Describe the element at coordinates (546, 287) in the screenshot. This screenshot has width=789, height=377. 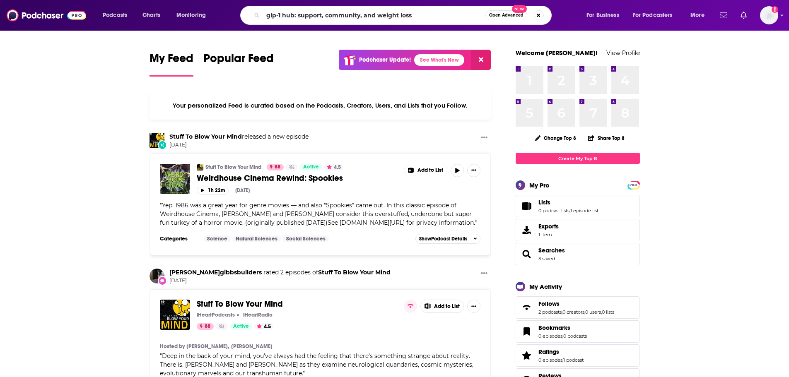
I see `div: My Activity` at that location.